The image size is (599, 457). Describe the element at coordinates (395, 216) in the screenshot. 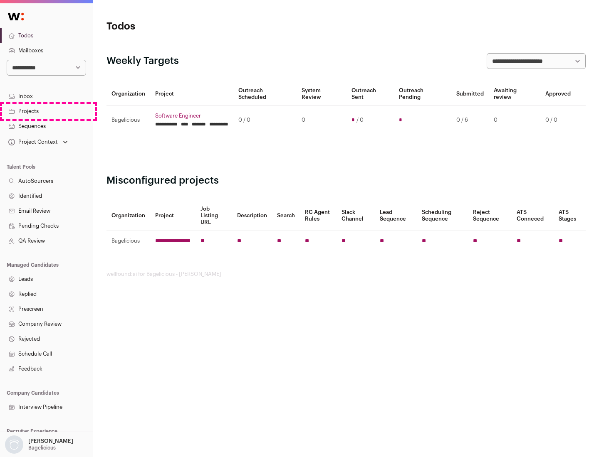

I see `th: Lead Sequence` at that location.